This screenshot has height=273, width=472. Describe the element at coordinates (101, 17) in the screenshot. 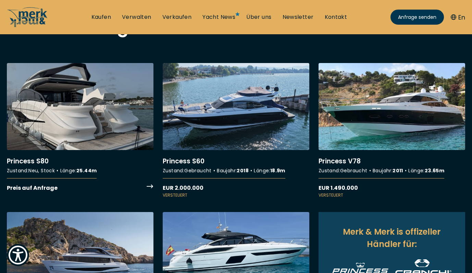

I see `a: Kaufen` at that location.